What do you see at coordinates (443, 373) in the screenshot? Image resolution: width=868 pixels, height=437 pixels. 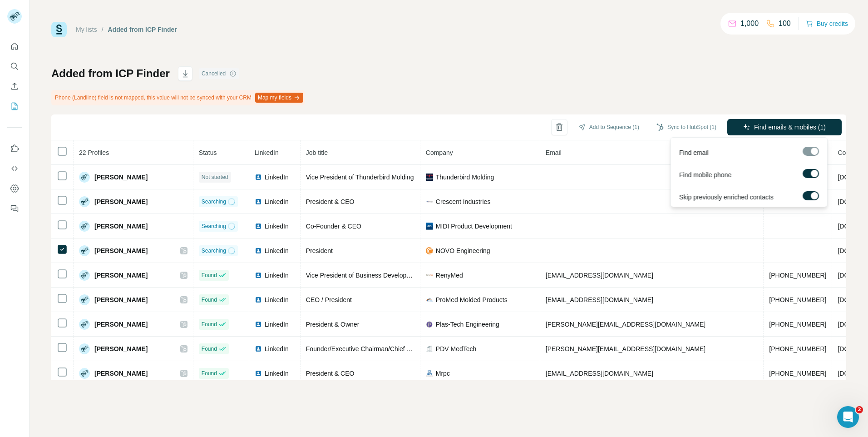 I see `span: Mrpc` at bounding box center [443, 373].